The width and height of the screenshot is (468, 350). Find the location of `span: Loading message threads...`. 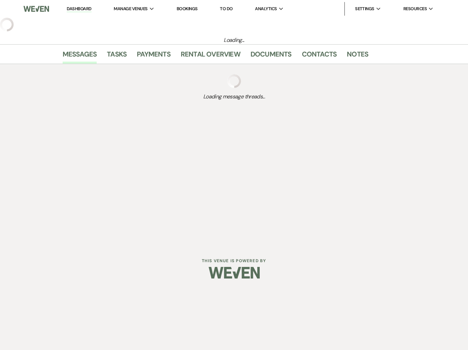

span: Loading message threads... is located at coordinates (234, 97).